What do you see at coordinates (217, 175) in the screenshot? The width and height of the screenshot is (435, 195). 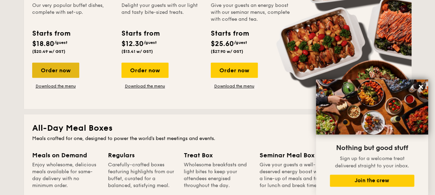 I see `div: Wholesome breakfasts and light bites to keep your attendees energised throughout the day.` at bounding box center [217, 175].